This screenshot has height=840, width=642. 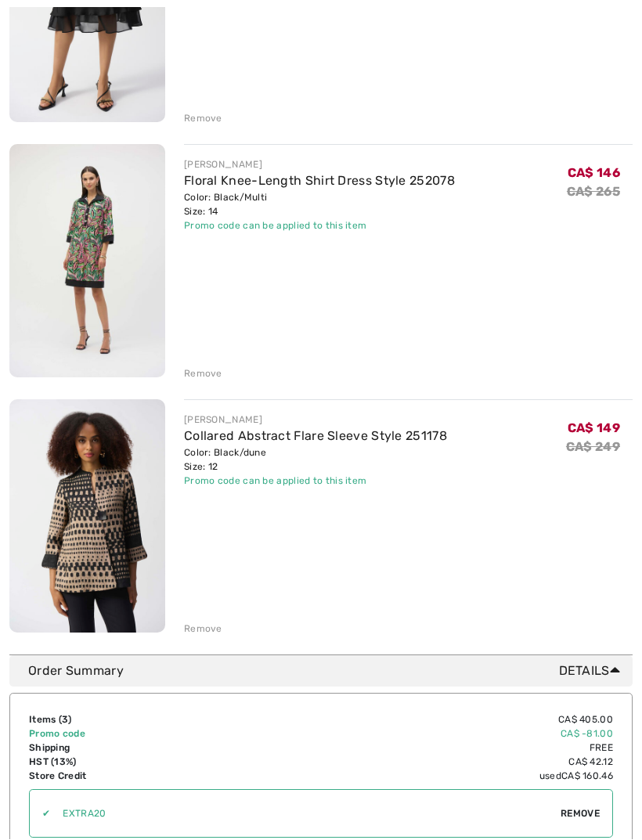 I want to click on span: 3, so click(x=65, y=720).